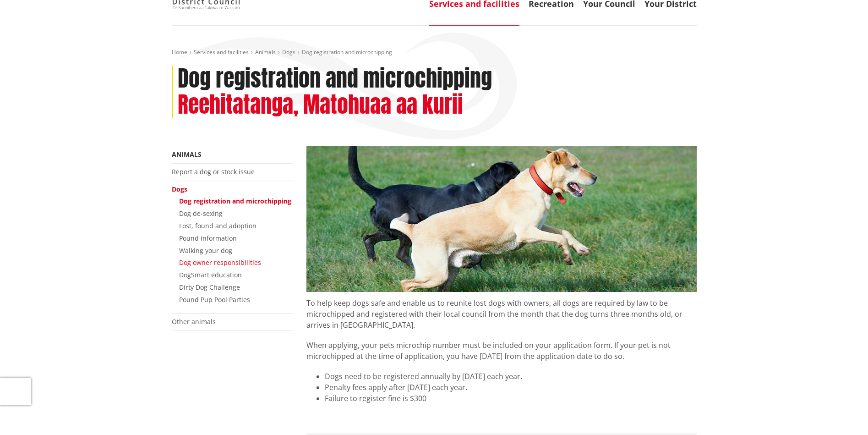  Describe the element at coordinates (208, 238) in the screenshot. I see `a: Pound information` at that location.